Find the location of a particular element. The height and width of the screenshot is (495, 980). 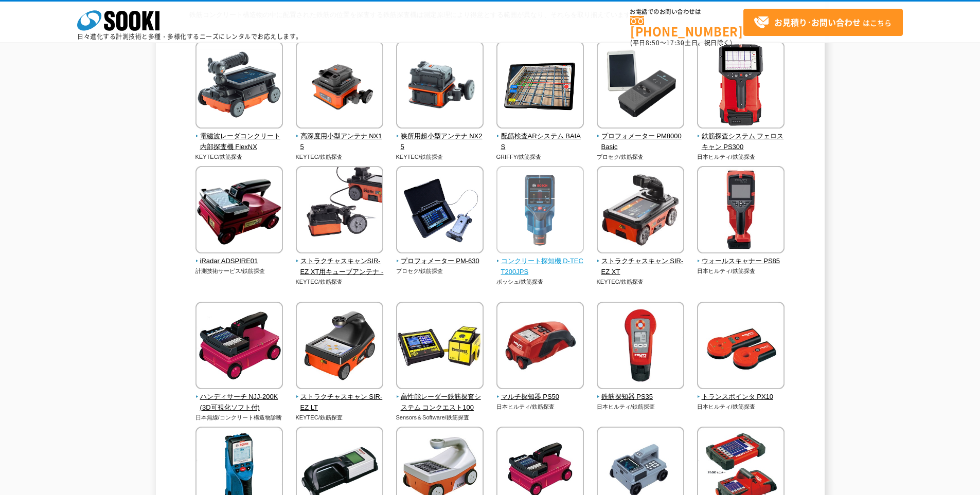

a: 狭所用超小型アンテナ NX25 is located at coordinates (440, 137).